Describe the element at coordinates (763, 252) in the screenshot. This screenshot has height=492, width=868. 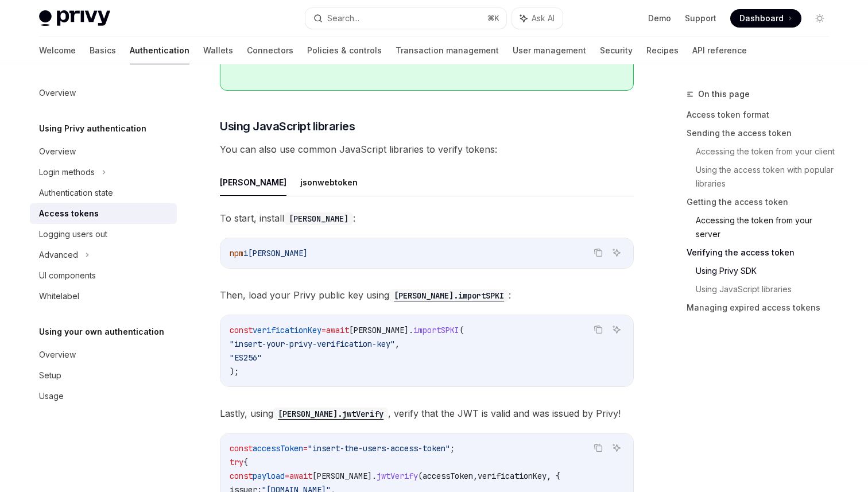
I see `a: Verifying the access token` at that location.